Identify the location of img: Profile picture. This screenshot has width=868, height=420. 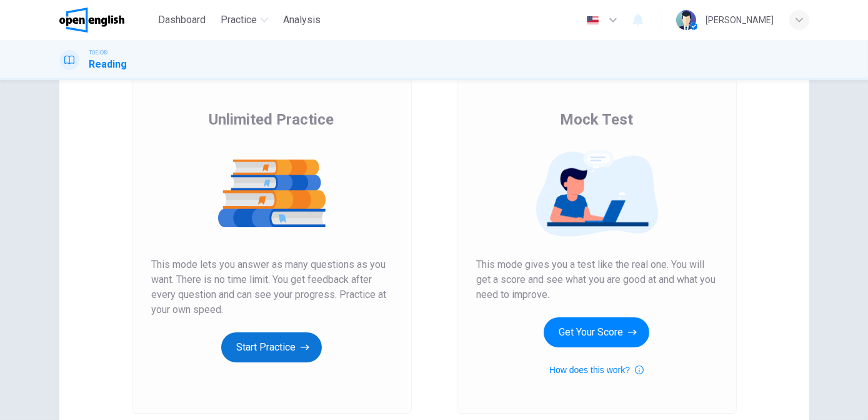
(686, 20).